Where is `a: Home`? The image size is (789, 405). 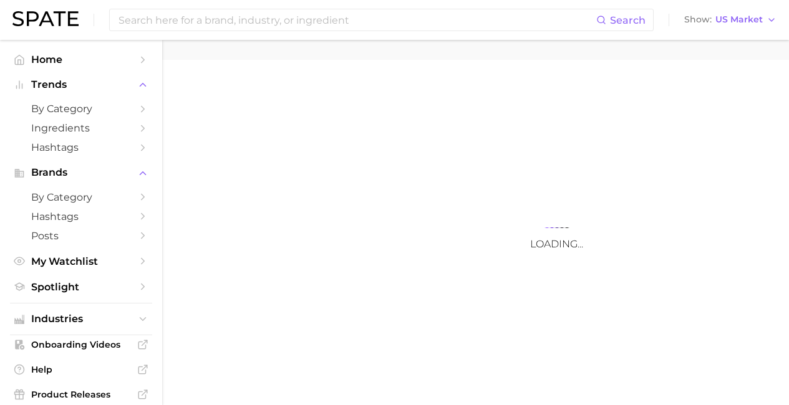
a: Home is located at coordinates (81, 59).